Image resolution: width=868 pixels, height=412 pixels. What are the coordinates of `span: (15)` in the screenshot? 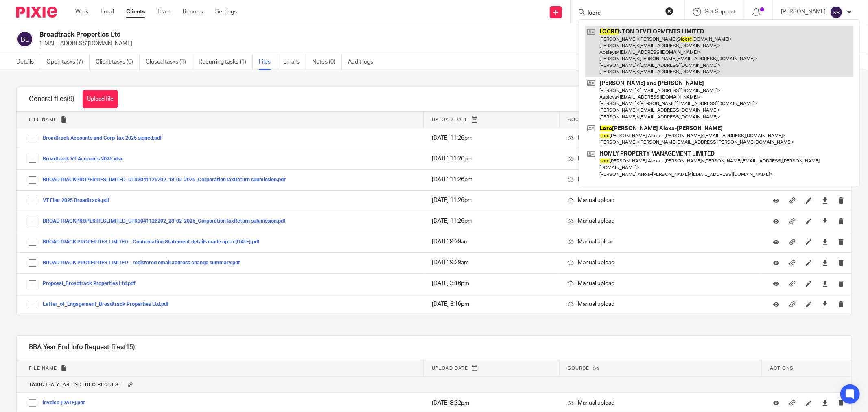 It's located at (130, 348).